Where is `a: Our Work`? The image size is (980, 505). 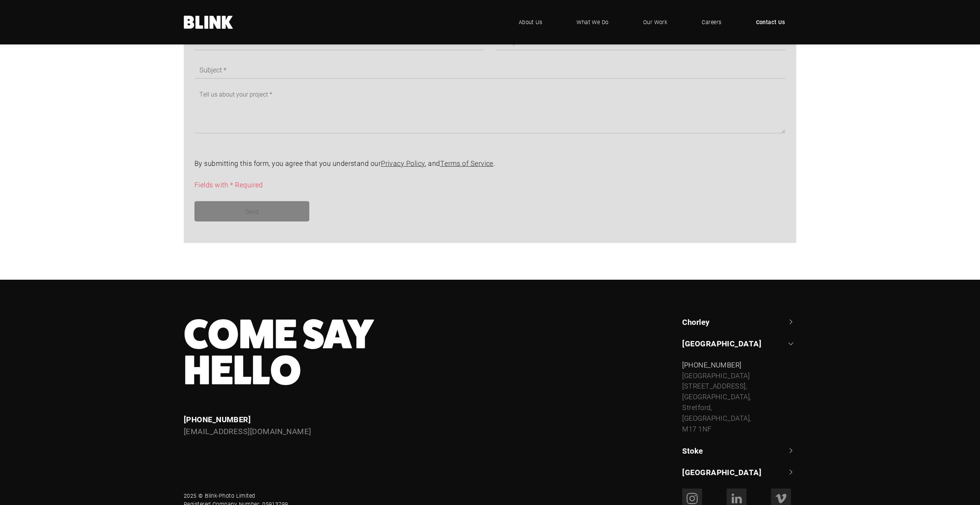
a: Our Work is located at coordinates (655, 23).